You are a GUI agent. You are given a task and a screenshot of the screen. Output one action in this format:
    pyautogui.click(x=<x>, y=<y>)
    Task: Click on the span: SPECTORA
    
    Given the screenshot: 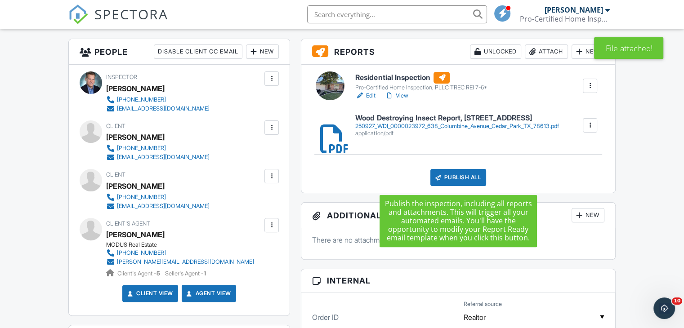 What is the action you would take?
    pyautogui.click(x=131, y=14)
    